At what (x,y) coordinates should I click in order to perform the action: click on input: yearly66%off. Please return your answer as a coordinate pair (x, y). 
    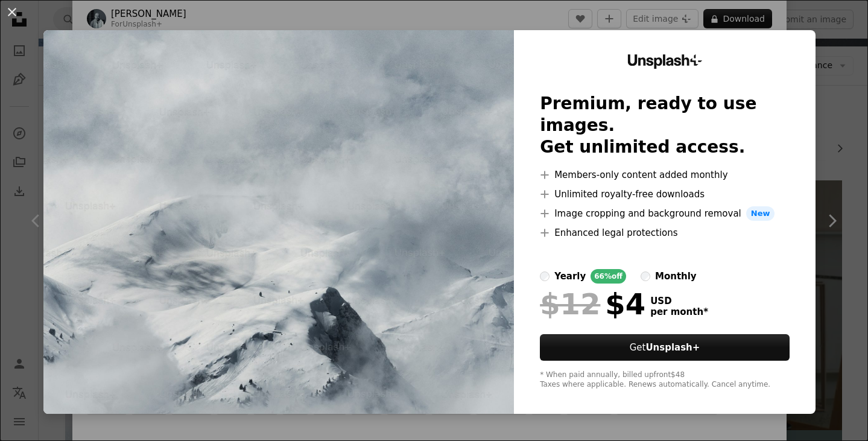
    Looking at the image, I should click on (544, 276).